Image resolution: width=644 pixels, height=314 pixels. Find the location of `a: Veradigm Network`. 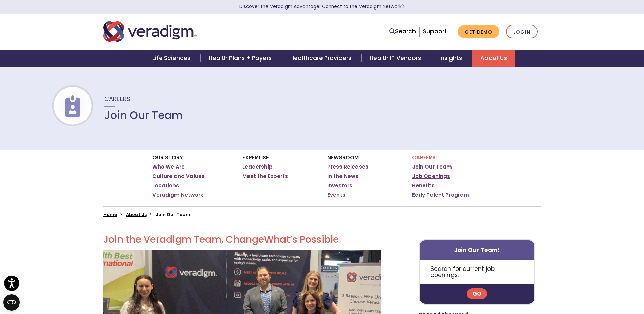

a: Veradigm Network is located at coordinates (178, 195).